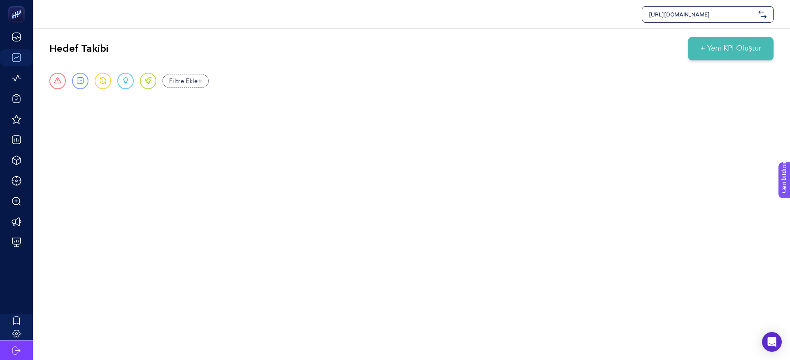 The width and height of the screenshot is (790, 360). Describe the element at coordinates (21, 5) in the screenshot. I see `font: Geri bildirim` at that location.